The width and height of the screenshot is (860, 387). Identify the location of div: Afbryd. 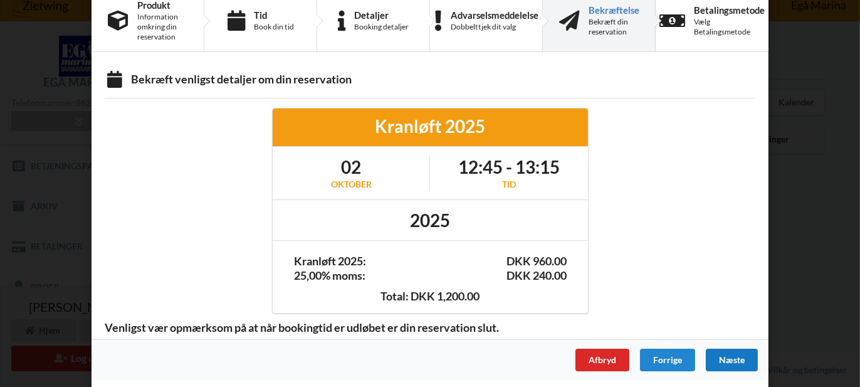
(603, 360).